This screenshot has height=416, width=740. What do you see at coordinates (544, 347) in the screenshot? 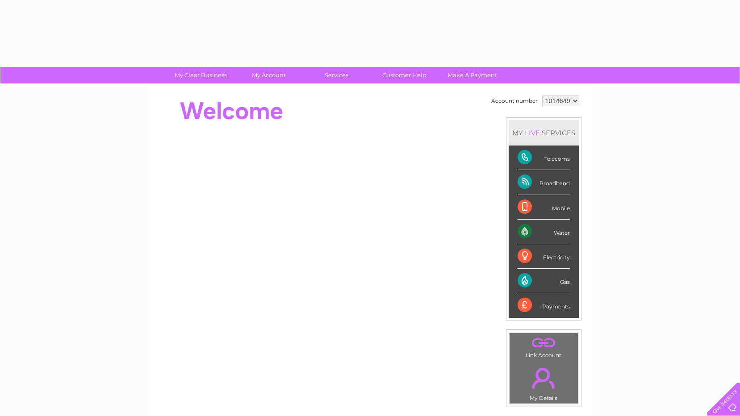
I see `td: Link Account` at bounding box center [544, 347].